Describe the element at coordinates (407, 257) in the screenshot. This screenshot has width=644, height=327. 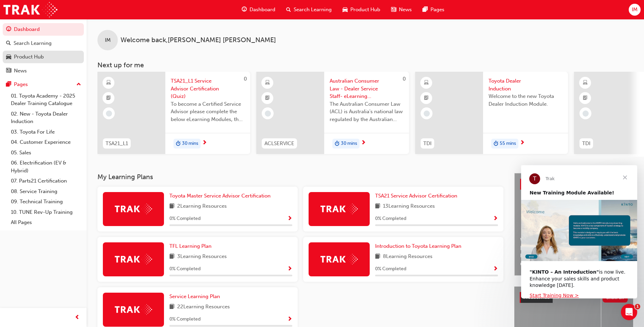
I see `span: 8 Learning Resources` at that location.